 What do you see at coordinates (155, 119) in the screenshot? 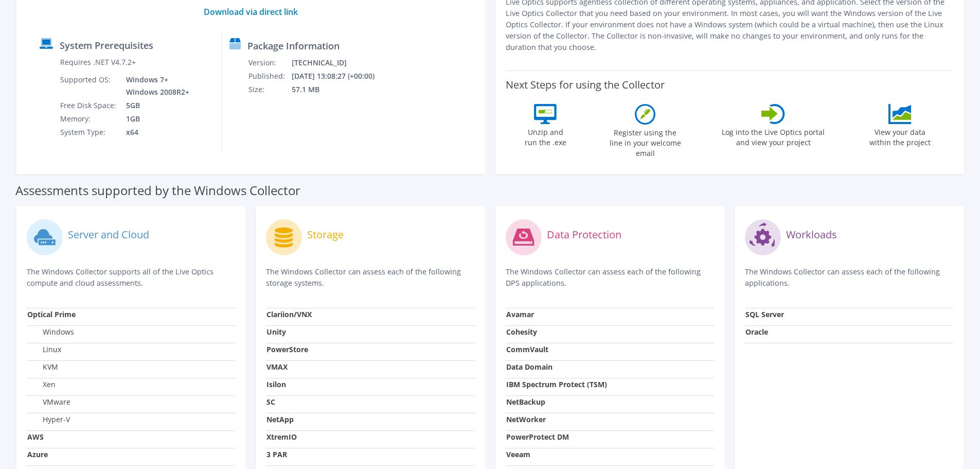
I see `td: 1GB` at bounding box center [155, 119].